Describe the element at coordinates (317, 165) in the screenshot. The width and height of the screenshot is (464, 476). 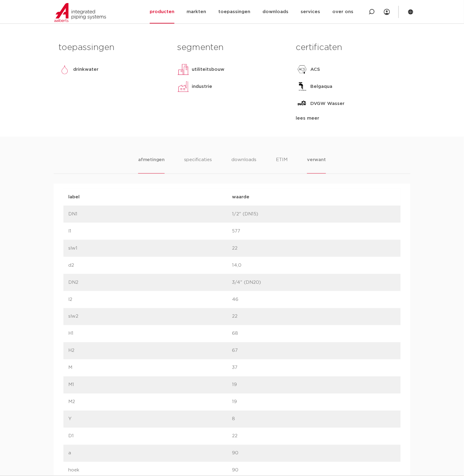
I see `li: verwant` at that location.